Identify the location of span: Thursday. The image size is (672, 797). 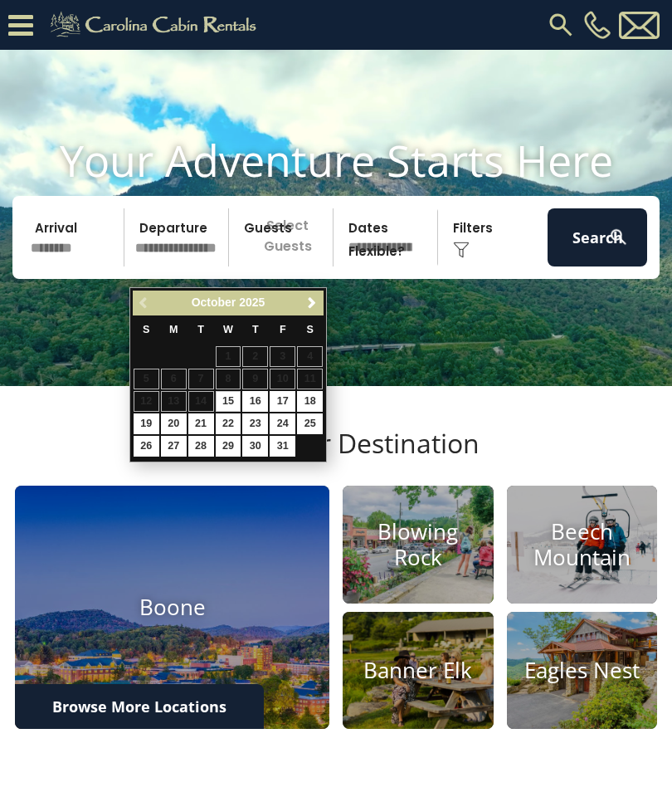
(256, 330).